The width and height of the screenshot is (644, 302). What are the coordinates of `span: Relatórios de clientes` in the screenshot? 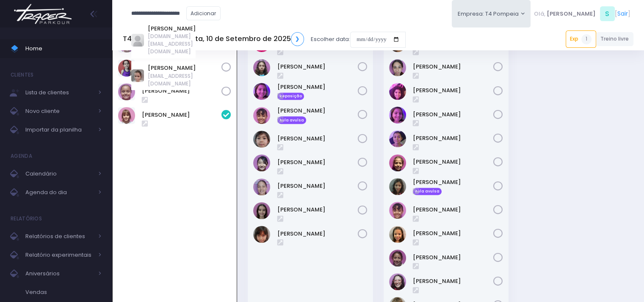 It's located at (59, 237).